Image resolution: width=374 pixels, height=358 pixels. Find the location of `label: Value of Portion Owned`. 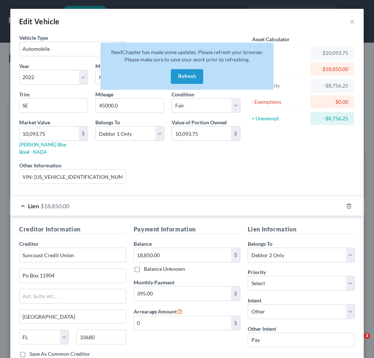

label: Value of Portion Owned is located at coordinates (199, 122).